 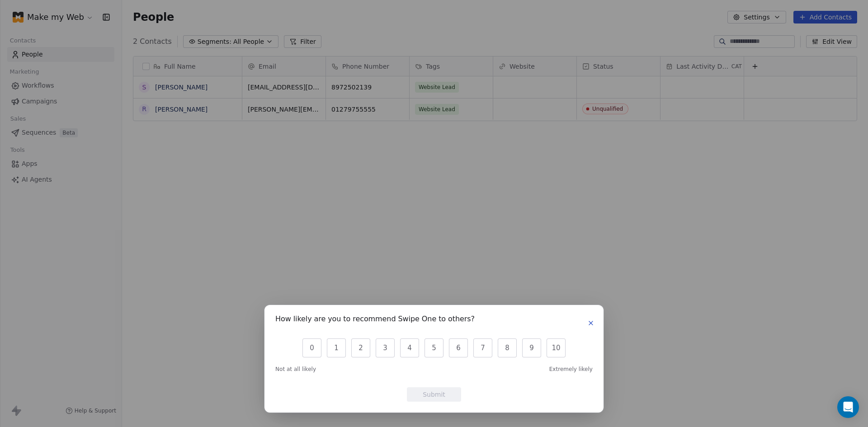 What do you see at coordinates (434, 348) in the screenshot?
I see `button: 5` at bounding box center [434, 348].